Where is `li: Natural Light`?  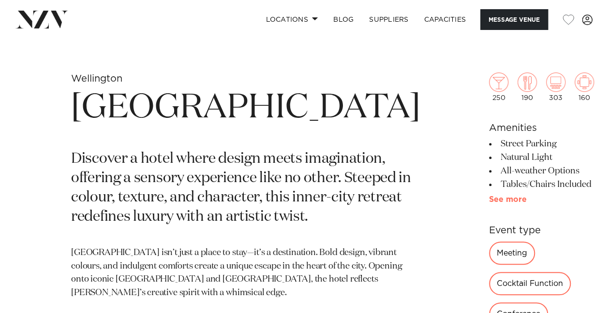 li: Natural Light is located at coordinates (542, 158).